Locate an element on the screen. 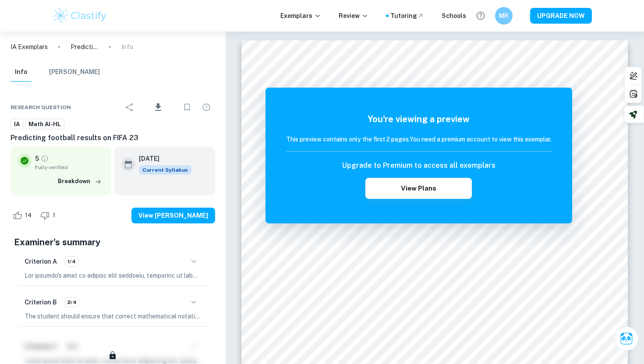 The width and height of the screenshot is (644, 364). button: UPGRADE NOW is located at coordinates (561, 16).